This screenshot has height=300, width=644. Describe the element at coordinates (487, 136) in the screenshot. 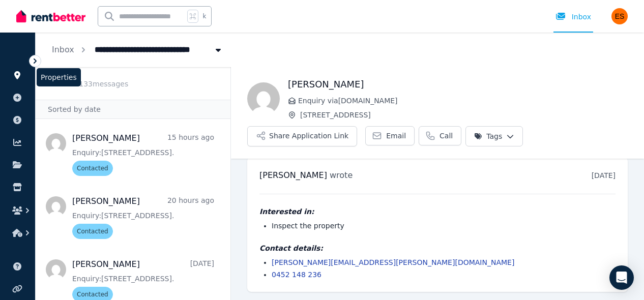

I see `span: Tags` at that location.